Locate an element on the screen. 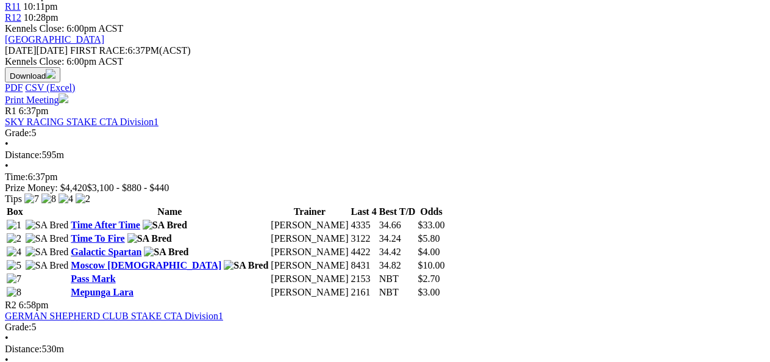  span: 6:37pm is located at coordinates (34, 110).